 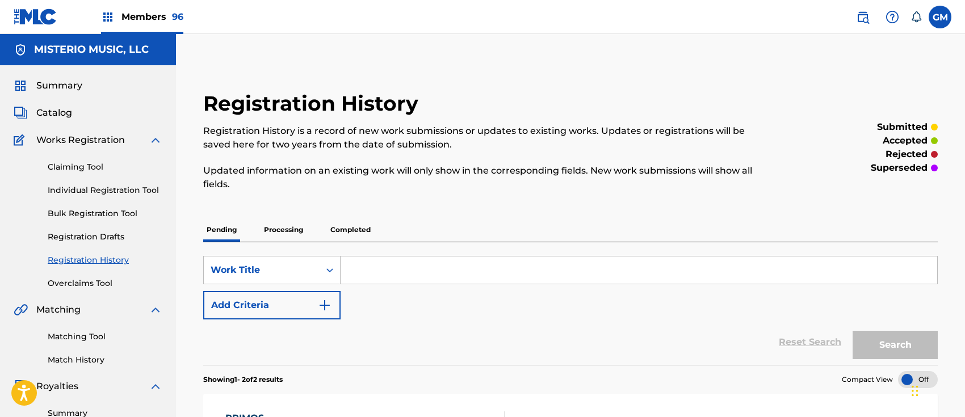 I want to click on div: Work Title, so click(x=262, y=270).